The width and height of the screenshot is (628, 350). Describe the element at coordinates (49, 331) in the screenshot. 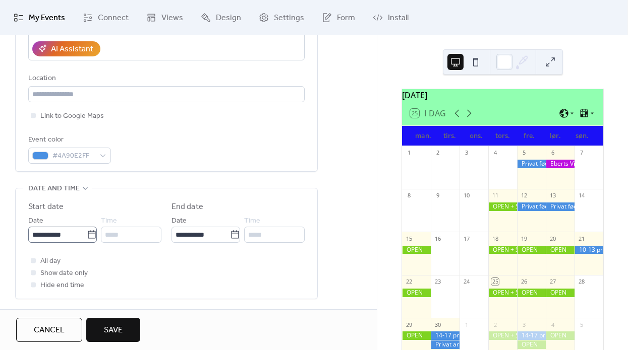

I see `span: Cancel` at that location.